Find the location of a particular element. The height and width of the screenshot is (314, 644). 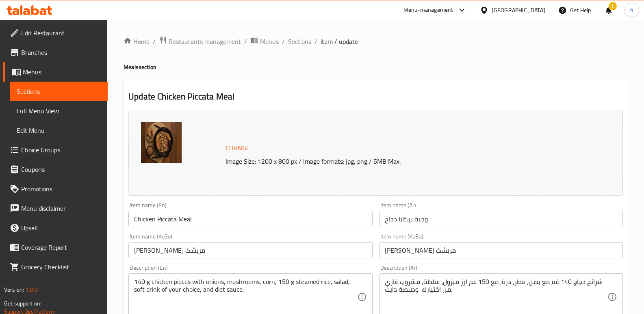

span: Coverage Report is located at coordinates (61, 247).